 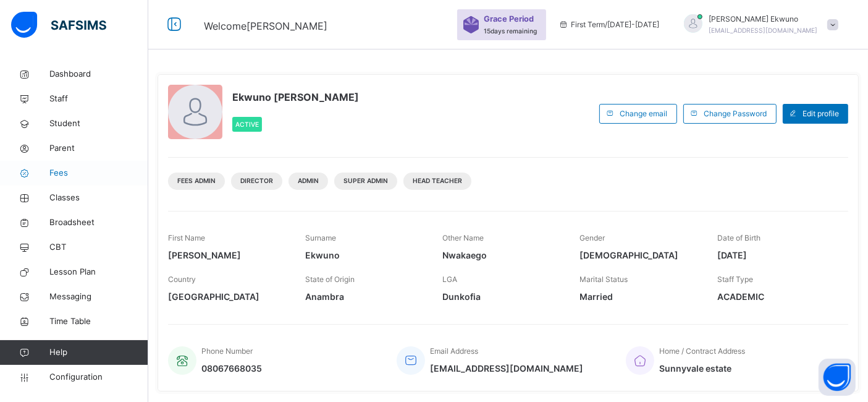 What do you see at coordinates (59, 25) in the screenshot?
I see `img: safsims` at bounding box center [59, 25].